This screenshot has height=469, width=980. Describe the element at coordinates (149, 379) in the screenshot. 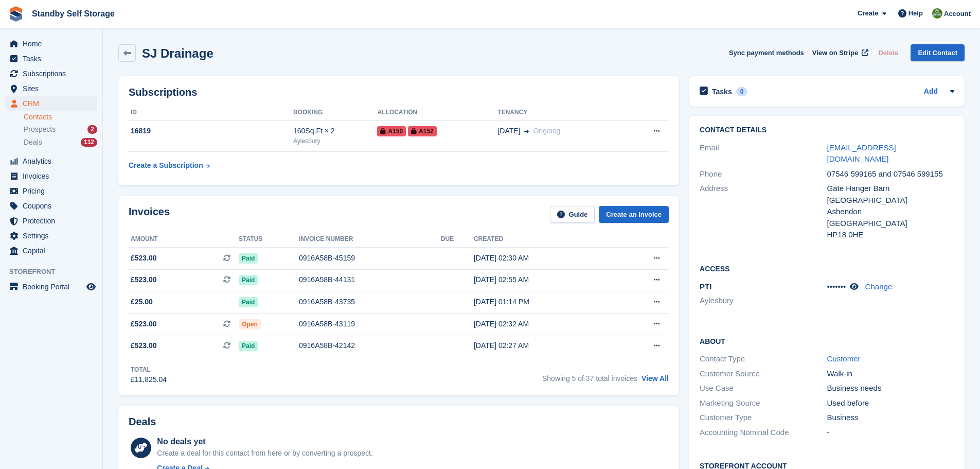

I see `div: £11,825.04` at that location.